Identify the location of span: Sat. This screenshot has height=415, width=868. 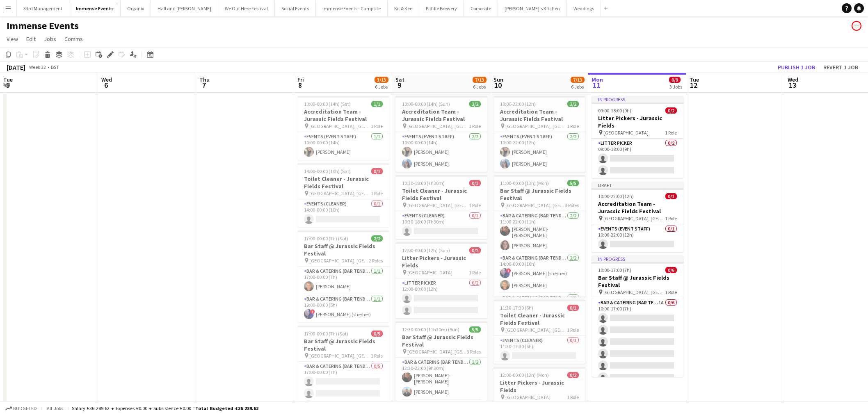
(400, 80).